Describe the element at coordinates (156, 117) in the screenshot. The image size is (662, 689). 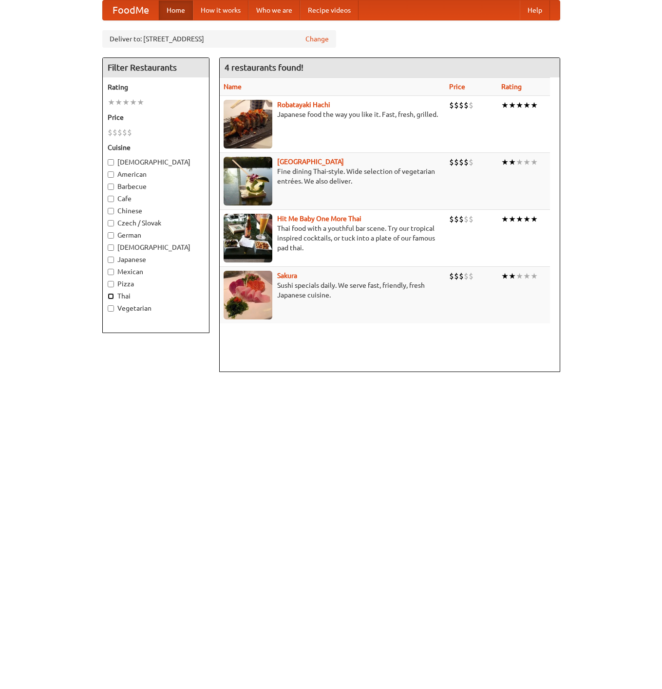
I see `h5: Price` at that location.